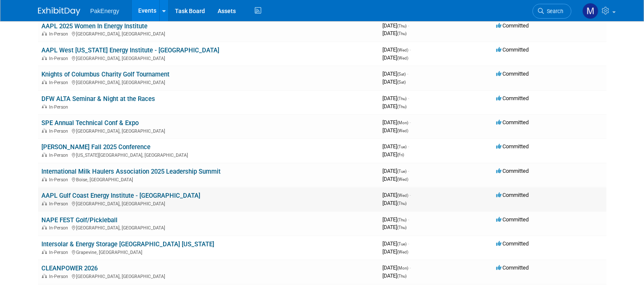 The height and width of the screenshot is (308, 644). Describe the element at coordinates (59, 12) in the screenshot. I see `img: ExhibitDay` at that location.